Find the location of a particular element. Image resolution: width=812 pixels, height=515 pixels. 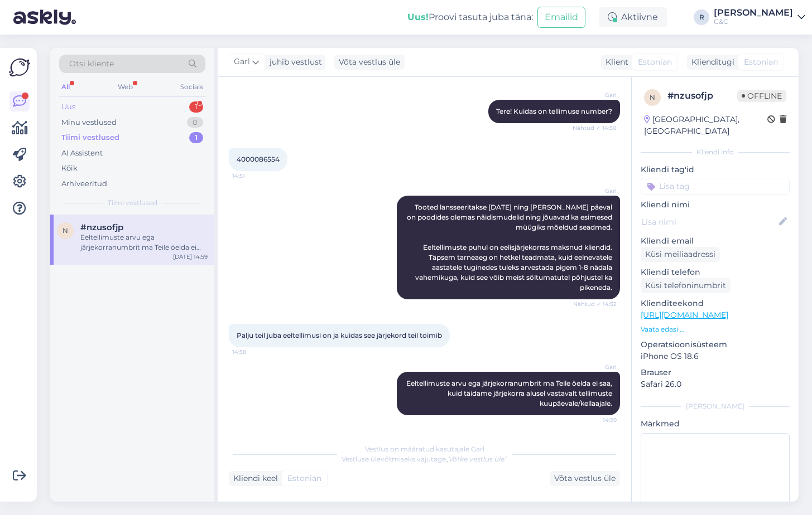

span: 14:58 is located at coordinates (253, 352).